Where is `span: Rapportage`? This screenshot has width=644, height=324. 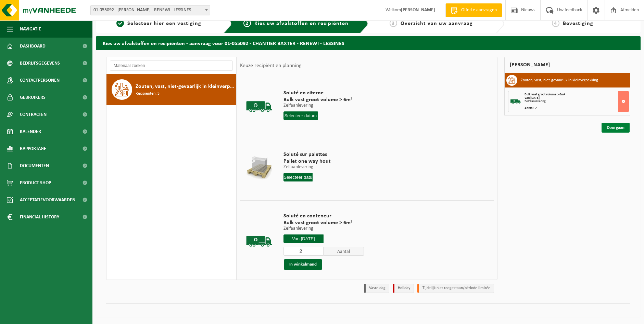
span: Rapportage is located at coordinates (33, 149).